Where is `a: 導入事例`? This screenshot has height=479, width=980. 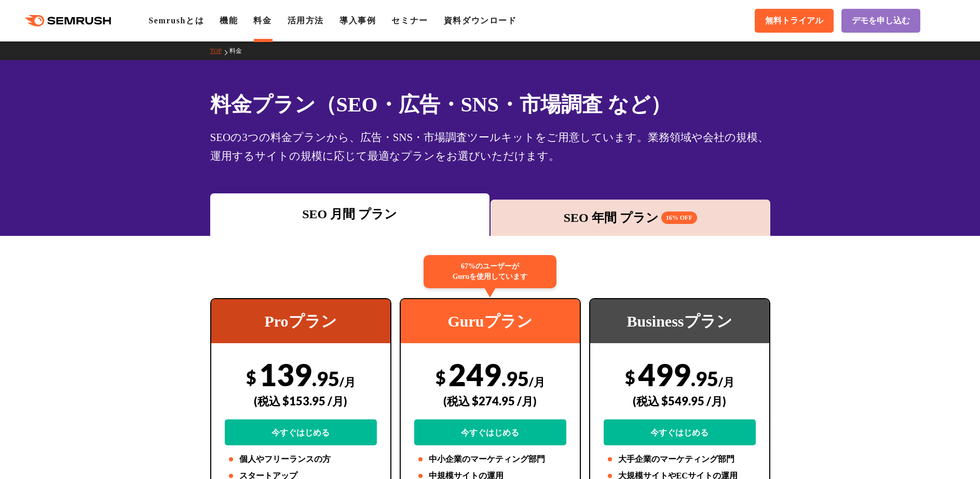 a: 導入事例 is located at coordinates (358, 20).